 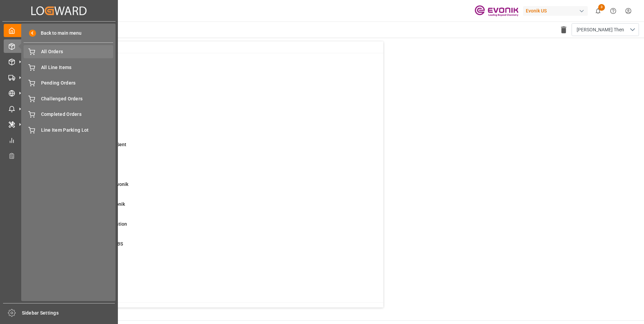 What do you see at coordinates (59, 139) in the screenshot?
I see `a: My Reports` at bounding box center [59, 139].